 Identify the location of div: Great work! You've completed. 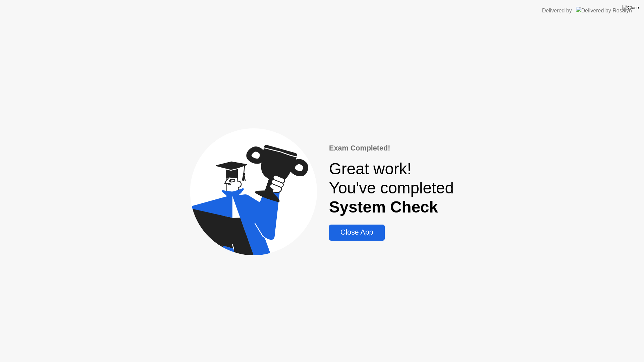
(391, 188).